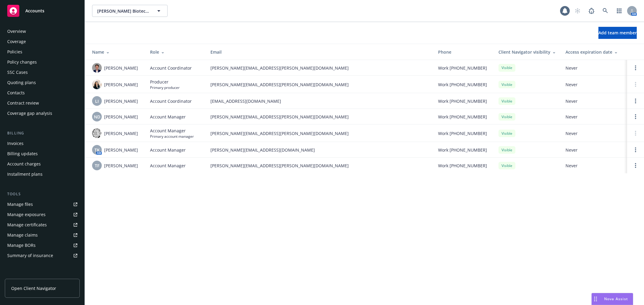 The image size is (644, 305). Describe the element at coordinates (42, 42) in the screenshot. I see `a: Coverage` at that location.